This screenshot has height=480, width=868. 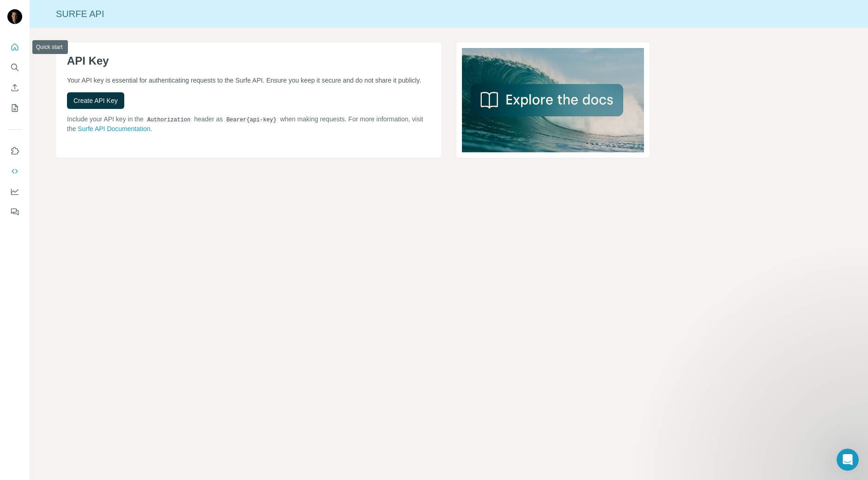 What do you see at coordinates (15, 67) in the screenshot?
I see `button: Search` at bounding box center [15, 67].